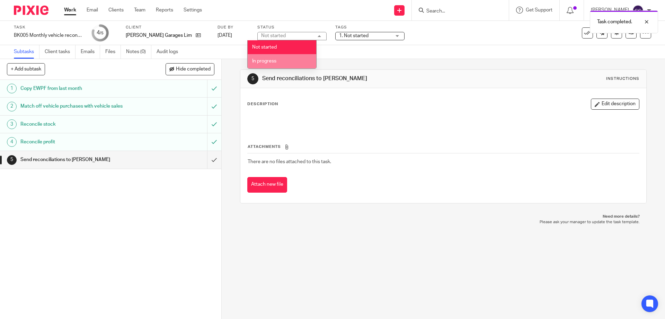 This screenshot has width=665, height=319. Describe the element at coordinates (443, 216) in the screenshot. I see `p: Need more details?` at that location.